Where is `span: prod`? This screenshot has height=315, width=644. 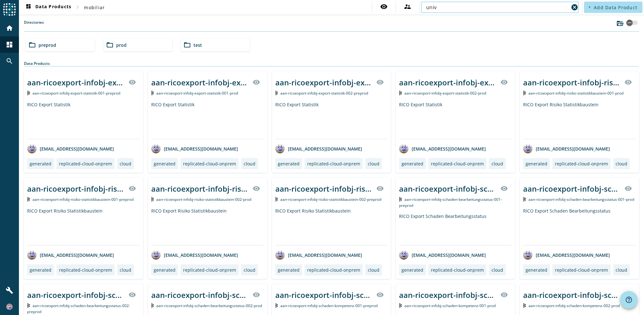 span: prod is located at coordinates (121, 45).